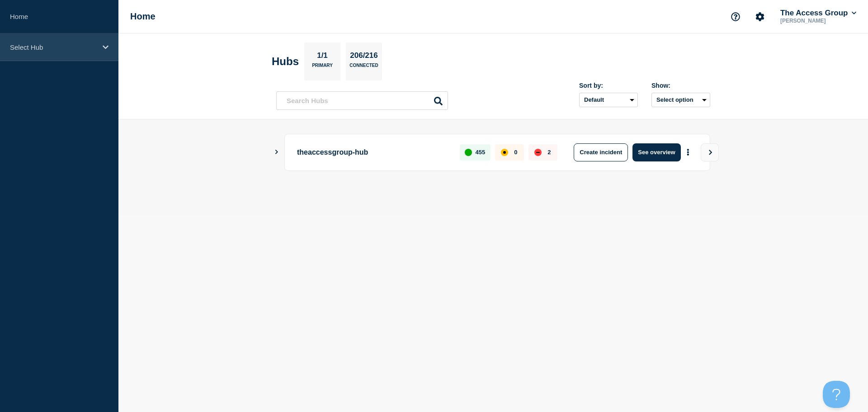 The width and height of the screenshot is (868, 412). What do you see at coordinates (469, 153) in the screenshot?
I see `div: up` at bounding box center [469, 153].